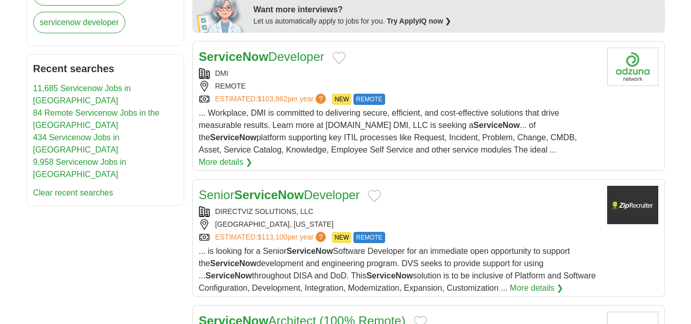 The image size is (691, 324). Describe the element at coordinates (419, 21) in the screenshot. I see `a: Try ApplyIQ now ❯` at that location.